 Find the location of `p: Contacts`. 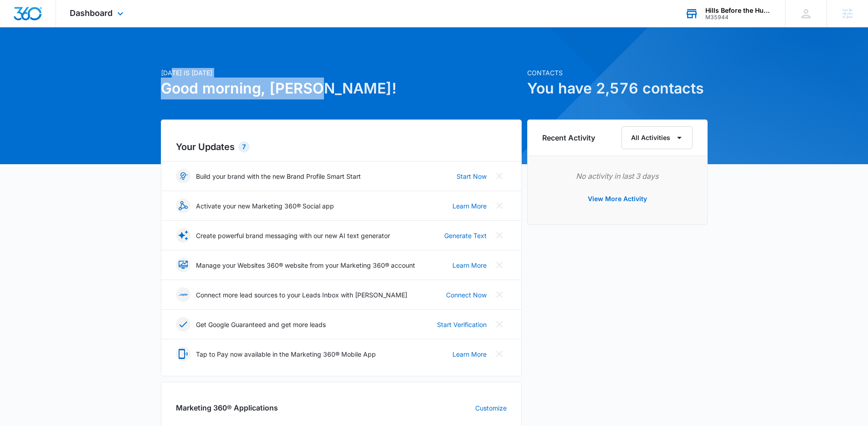

p: Contacts is located at coordinates (618, 73).